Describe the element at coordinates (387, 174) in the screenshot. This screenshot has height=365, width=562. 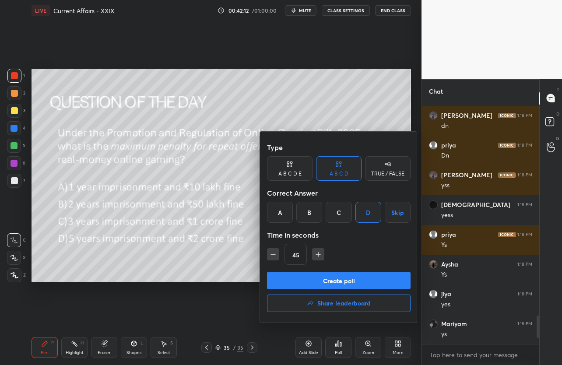
I see `div: TRUE / FALSE` at that location.